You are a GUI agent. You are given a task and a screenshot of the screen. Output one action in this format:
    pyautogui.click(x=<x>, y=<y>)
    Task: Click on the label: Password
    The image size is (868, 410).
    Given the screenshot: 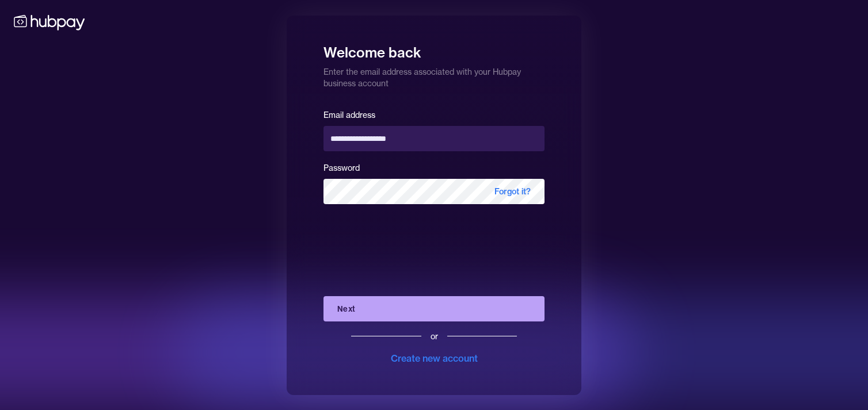 What is the action you would take?
    pyautogui.click(x=341, y=168)
    